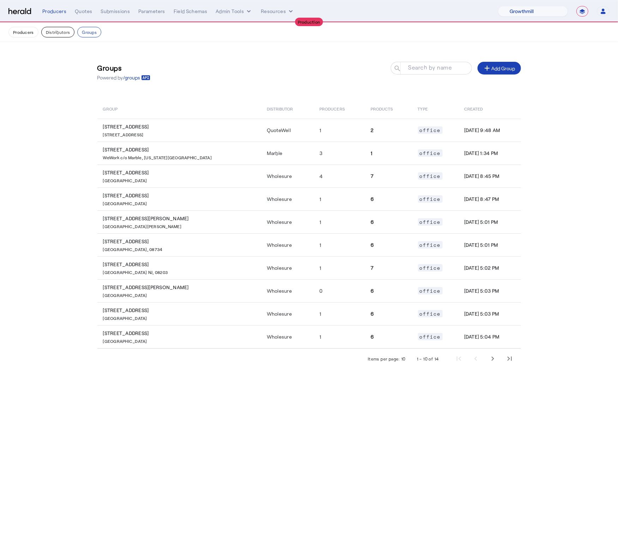 The image size is (618, 537). Describe the element at coordinates (493, 359) in the screenshot. I see `button: Next page` at that location.